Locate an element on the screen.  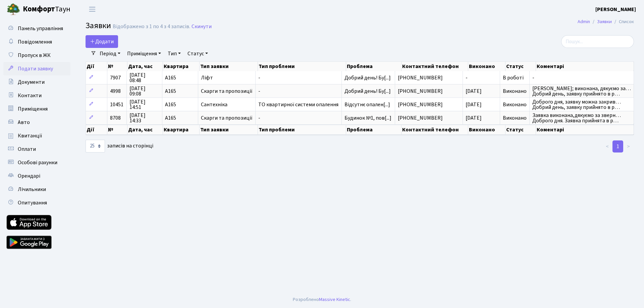
a: Оплати is located at coordinates (37, 149).